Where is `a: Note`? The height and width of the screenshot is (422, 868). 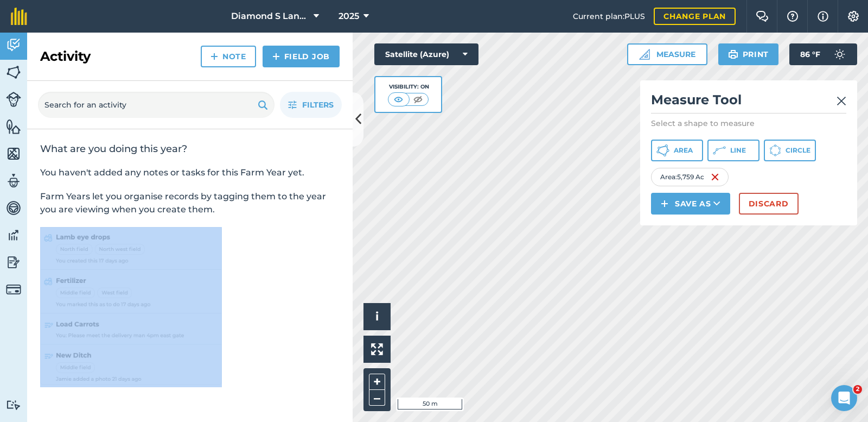
a: Note is located at coordinates (228, 57).